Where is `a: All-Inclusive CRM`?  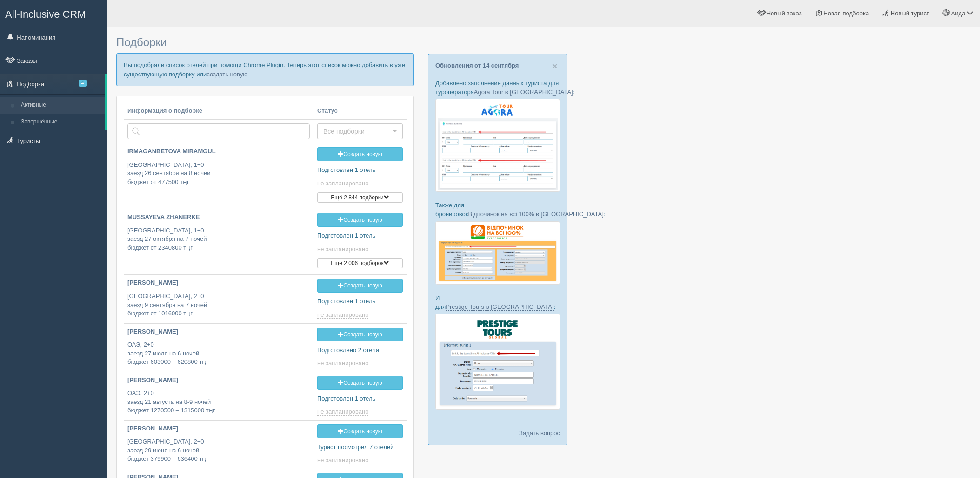
a: All-Inclusive CRM is located at coordinates (53, 13).